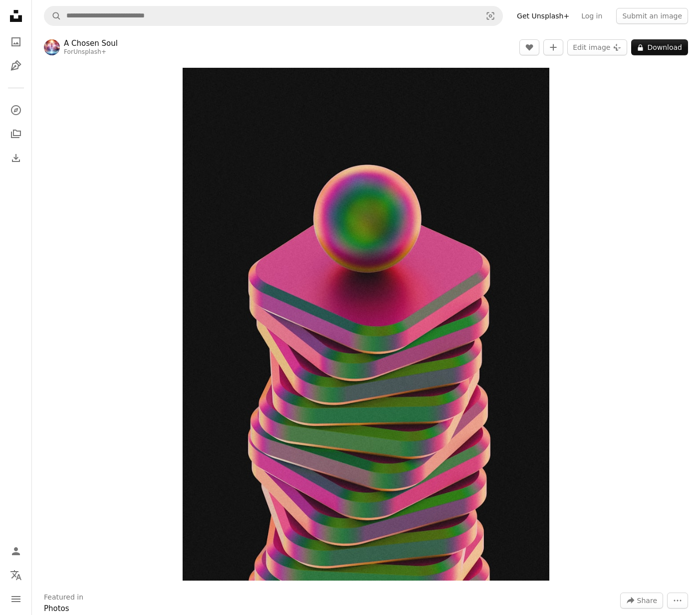 This screenshot has width=700, height=615. What do you see at coordinates (273, 16) in the screenshot?
I see `form: Find visuals sitewide` at bounding box center [273, 16].